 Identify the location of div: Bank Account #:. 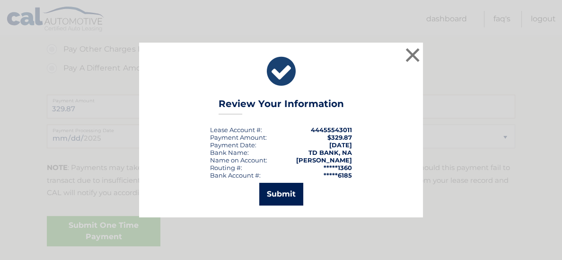
(235, 175).